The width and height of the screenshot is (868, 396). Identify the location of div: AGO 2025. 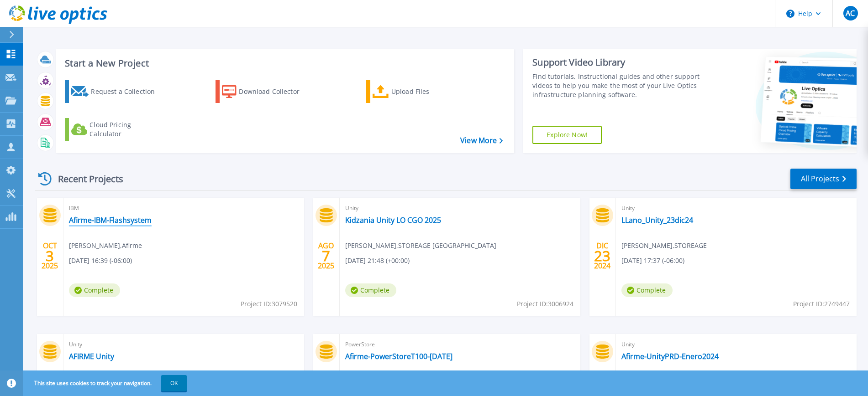
(326, 256).